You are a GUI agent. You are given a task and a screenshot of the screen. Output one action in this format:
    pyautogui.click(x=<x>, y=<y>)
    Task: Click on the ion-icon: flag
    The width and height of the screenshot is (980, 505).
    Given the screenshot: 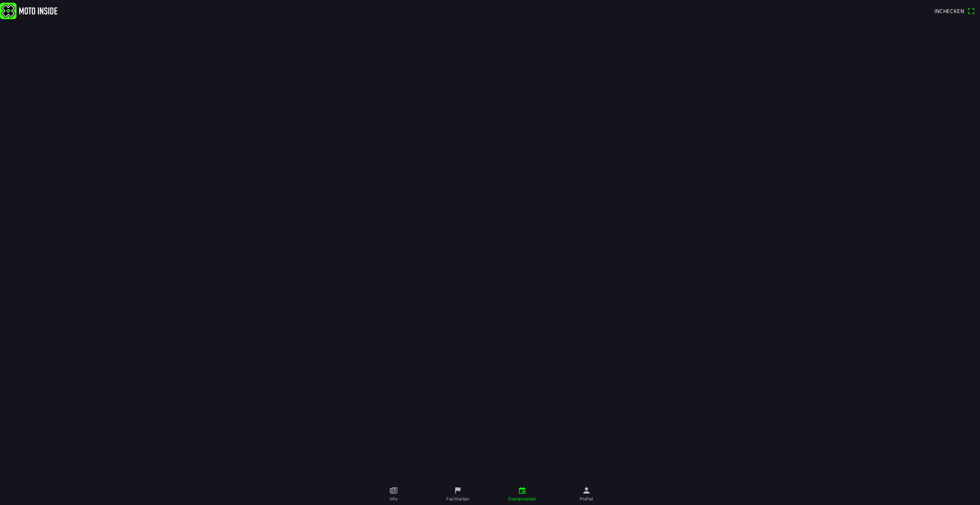 What is the action you would take?
    pyautogui.click(x=458, y=490)
    